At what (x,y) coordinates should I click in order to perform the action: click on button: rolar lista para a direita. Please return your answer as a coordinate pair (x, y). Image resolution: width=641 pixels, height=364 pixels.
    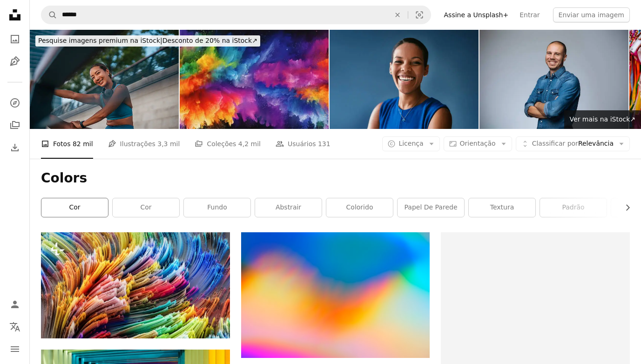
    Looking at the image, I should click on (624, 207).